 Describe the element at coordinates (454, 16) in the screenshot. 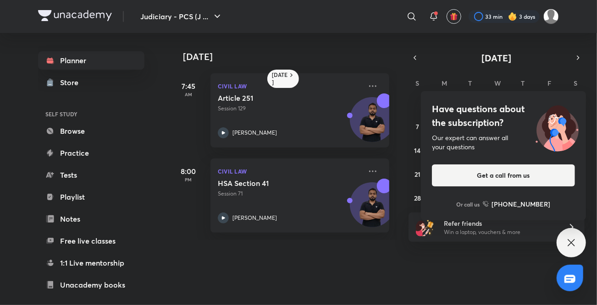

I see `img: avatar` at that location.